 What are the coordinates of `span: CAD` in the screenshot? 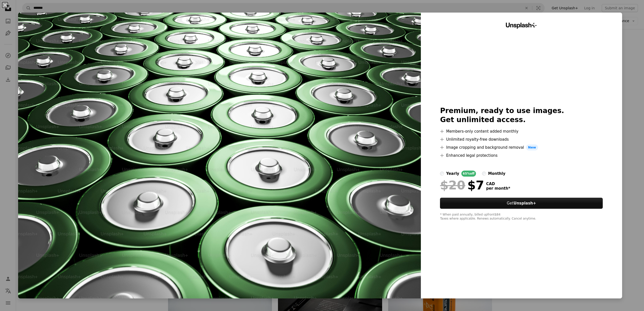 It's located at (498, 184).